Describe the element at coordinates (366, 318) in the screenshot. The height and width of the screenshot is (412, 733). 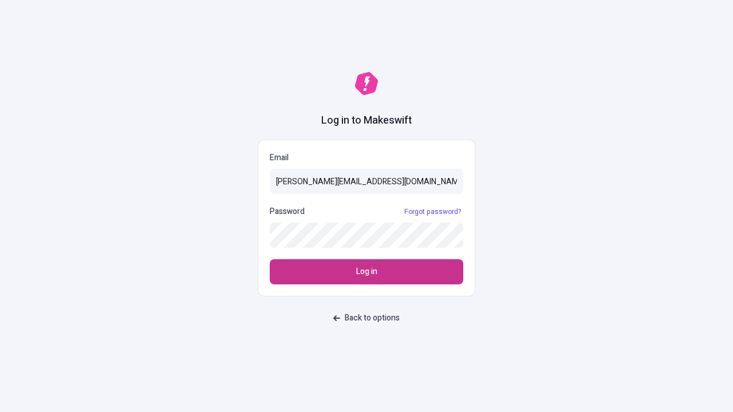
I see `button: Back to options` at that location.